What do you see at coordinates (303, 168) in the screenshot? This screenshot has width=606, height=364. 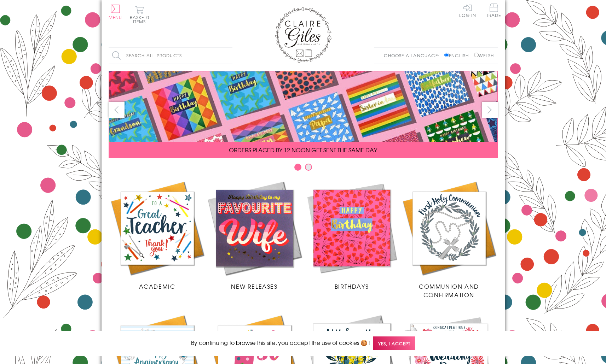 I see `div: Carousel Pagination` at bounding box center [303, 168].